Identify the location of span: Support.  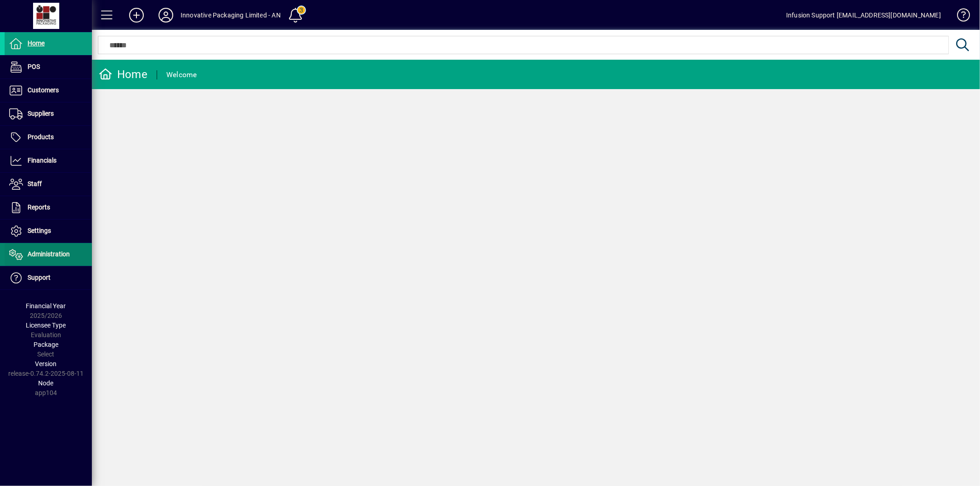
(39, 277).